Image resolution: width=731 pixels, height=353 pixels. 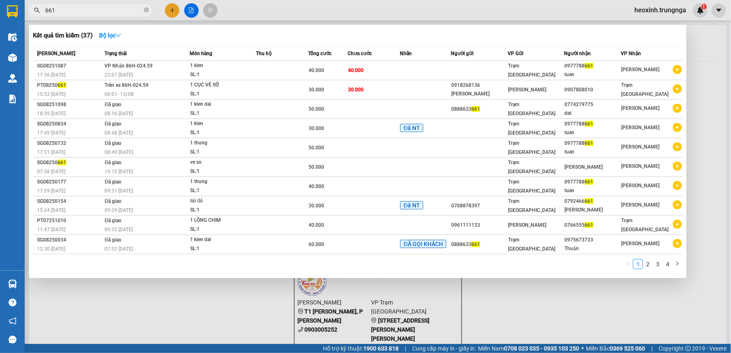 What do you see at coordinates (593, 104) in the screenshot?
I see `div: 0774279775` at bounding box center [593, 104].